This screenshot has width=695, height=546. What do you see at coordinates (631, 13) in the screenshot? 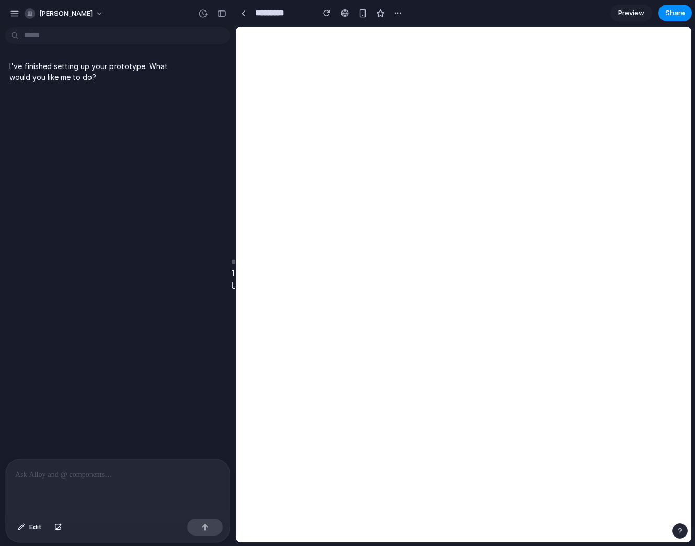
I see `a: Preview` at bounding box center [631, 13].